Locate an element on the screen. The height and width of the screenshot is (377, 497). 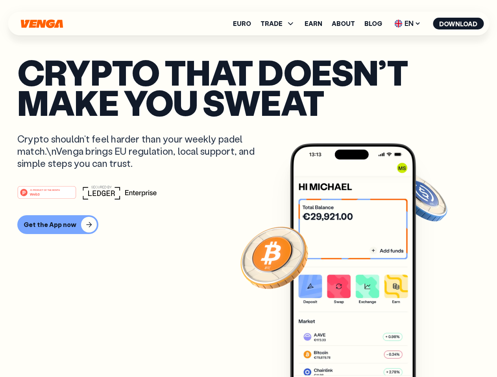
img: Bitcoin is located at coordinates (274, 258).